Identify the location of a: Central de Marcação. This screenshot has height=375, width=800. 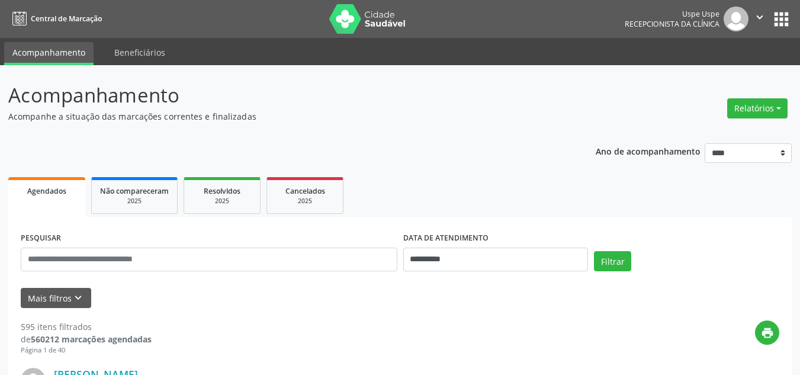
(55, 18).